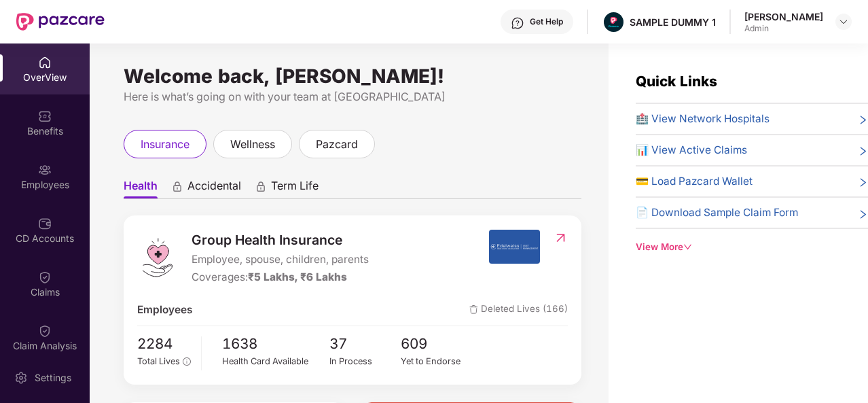  Describe the element at coordinates (687, 247) in the screenshot. I see `span: down` at that location.